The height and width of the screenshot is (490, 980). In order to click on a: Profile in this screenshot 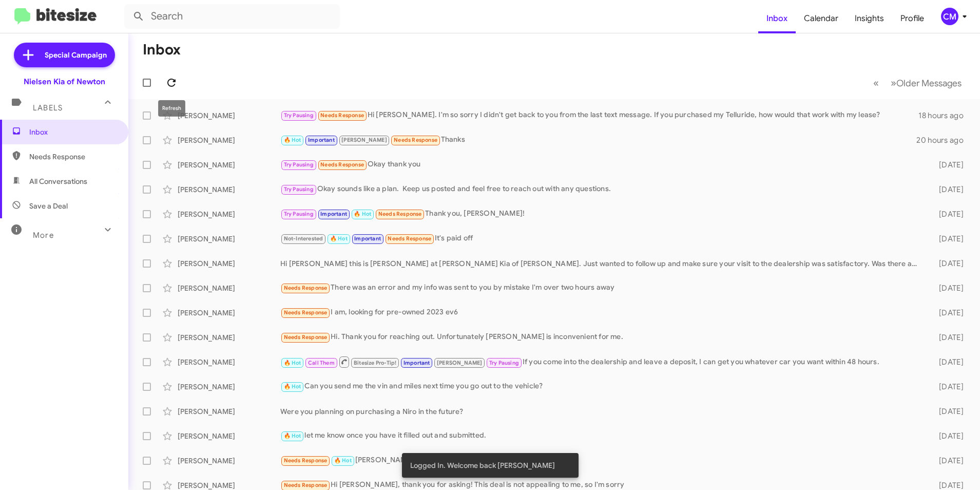, I will do `click(913, 19)`.